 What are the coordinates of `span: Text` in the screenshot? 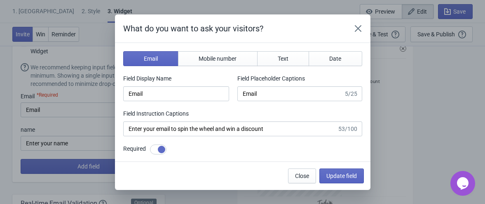 It's located at (283, 59).